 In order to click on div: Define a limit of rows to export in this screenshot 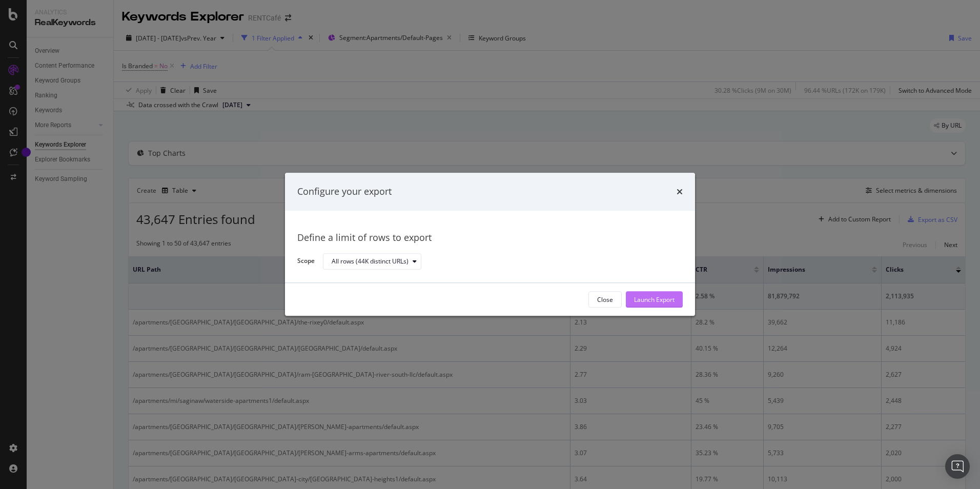, I will do `click(490, 238)`.